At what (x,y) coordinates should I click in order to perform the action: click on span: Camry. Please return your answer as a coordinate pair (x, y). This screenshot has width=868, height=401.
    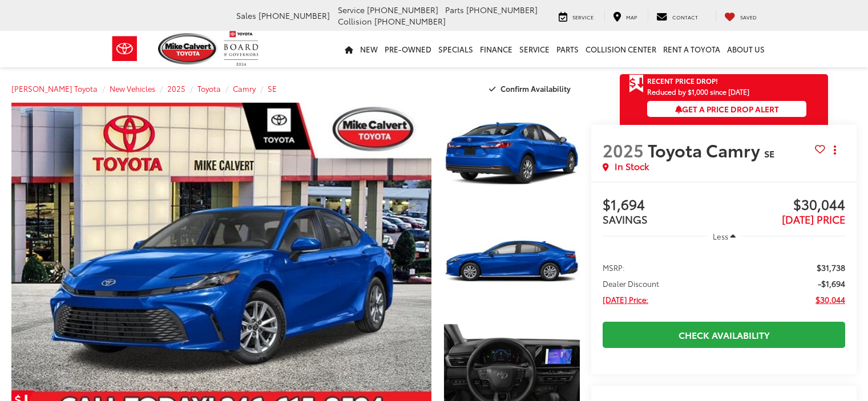
    Looking at the image, I should click on (244, 88).